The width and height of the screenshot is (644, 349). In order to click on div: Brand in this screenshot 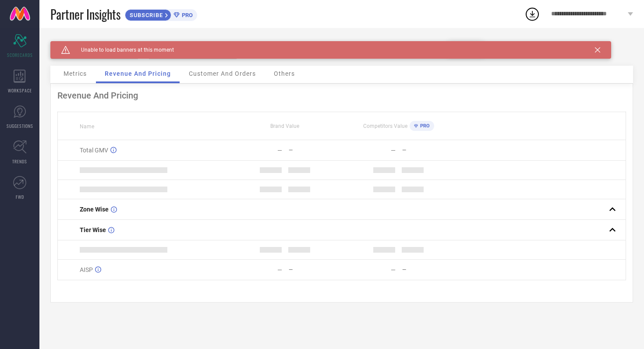, I will do `click(94, 45)`.